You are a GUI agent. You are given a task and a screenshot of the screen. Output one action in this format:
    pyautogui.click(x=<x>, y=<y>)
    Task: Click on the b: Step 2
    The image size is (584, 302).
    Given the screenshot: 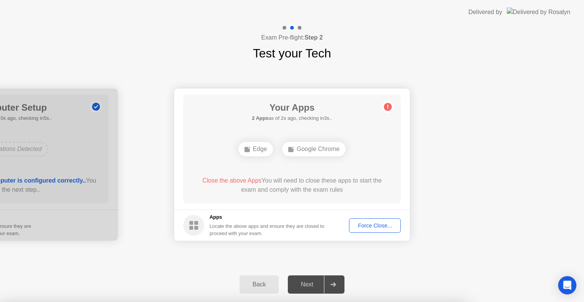 What is the action you would take?
    pyautogui.click(x=314, y=37)
    